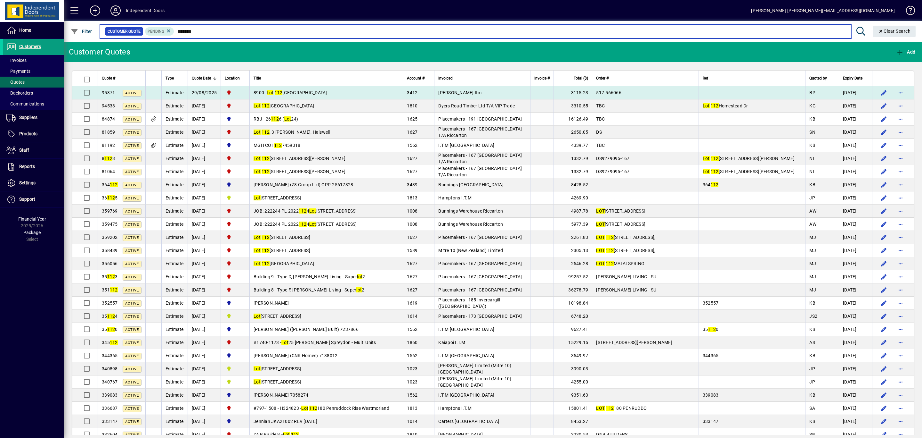  Describe the element at coordinates (813, 198) in the screenshot. I see `span: JP` at that location.